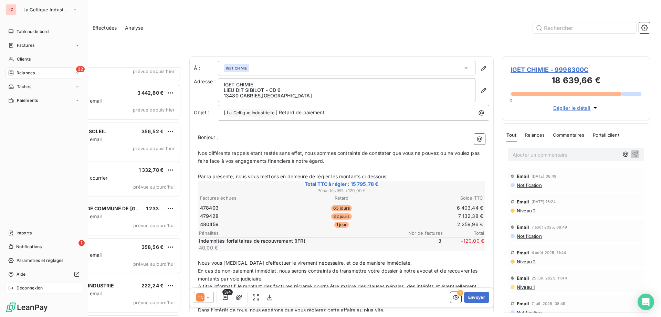 The height and width of the screenshot is (317, 661). Describe the element at coordinates (436, 198) in the screenshot. I see `th: Solde TTC` at that location.